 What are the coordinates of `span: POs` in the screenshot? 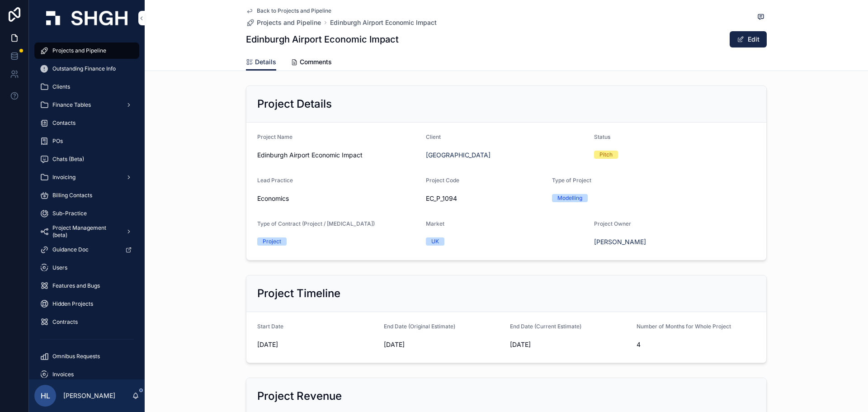 It's located at (58, 141).